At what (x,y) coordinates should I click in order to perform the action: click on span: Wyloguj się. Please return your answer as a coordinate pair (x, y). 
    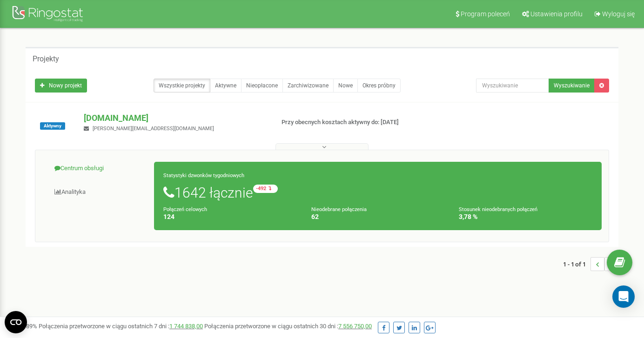
    Looking at the image, I should click on (618, 14).